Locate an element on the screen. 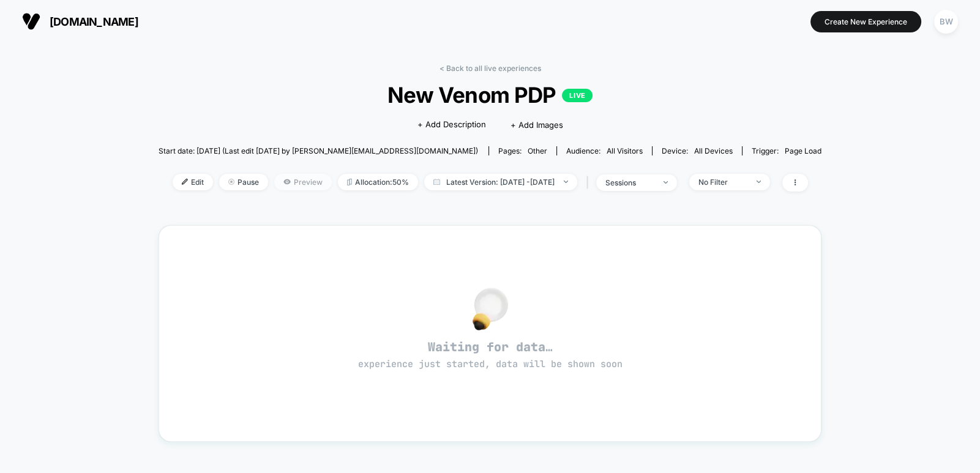  img: calendar is located at coordinates (436, 182).